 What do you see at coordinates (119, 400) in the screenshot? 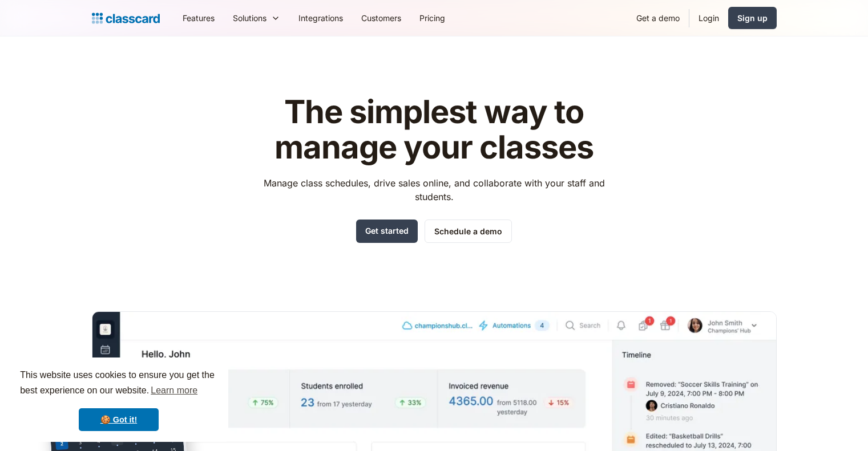
I see `div: cookieconsent` at bounding box center [119, 400].